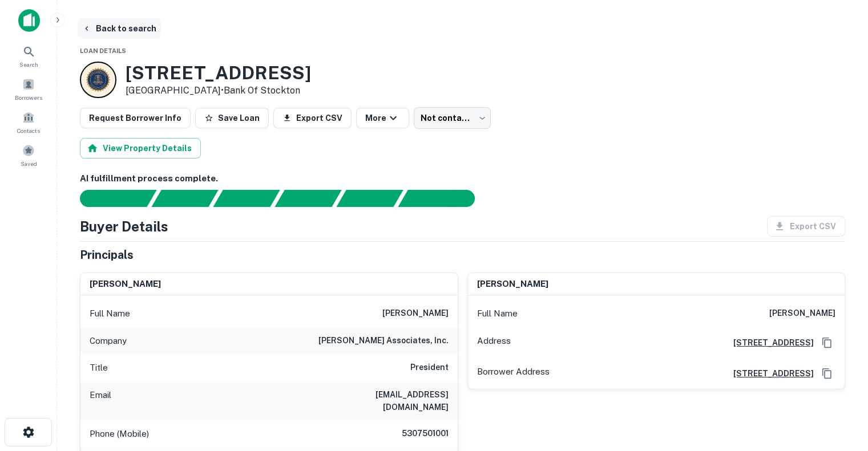  Describe the element at coordinates (452, 118) in the screenshot. I see `div: Not contacted` at that location.